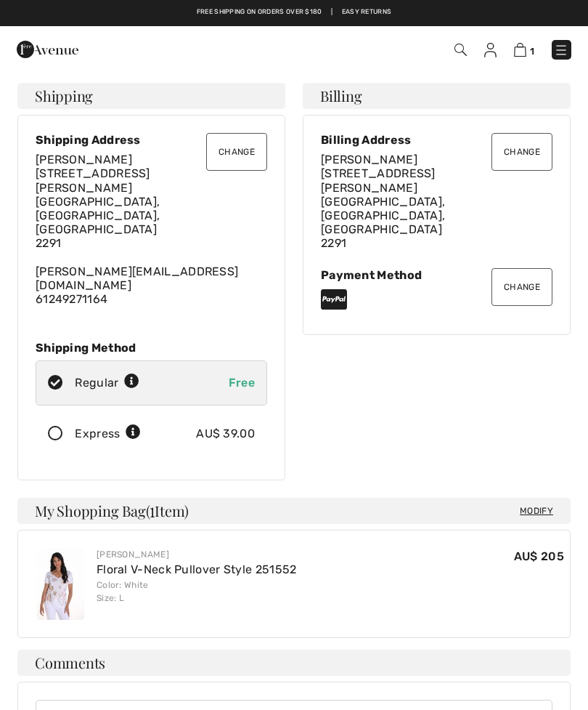 The width and height of the screenshot is (588, 710). What do you see at coordinates (167, 510) in the screenshot?
I see `span: ( Item)` at bounding box center [167, 510].